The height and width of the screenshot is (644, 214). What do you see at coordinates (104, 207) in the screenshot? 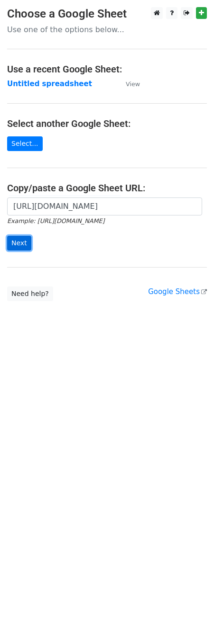
I see `input: Paste your Google Sheet URL here` at bounding box center [104, 207].